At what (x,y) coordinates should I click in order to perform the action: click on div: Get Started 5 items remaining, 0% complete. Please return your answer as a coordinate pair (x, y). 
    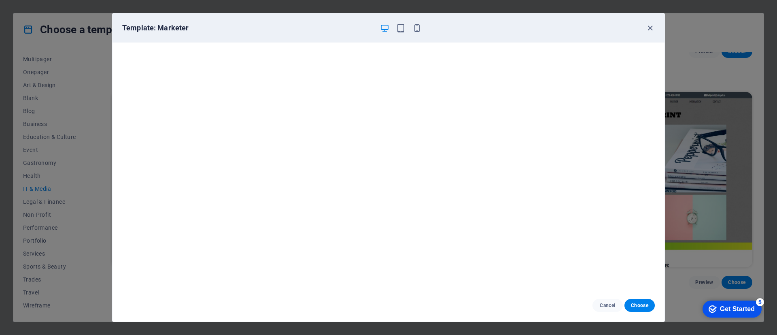
    Looking at the image, I should click on (36, 13).